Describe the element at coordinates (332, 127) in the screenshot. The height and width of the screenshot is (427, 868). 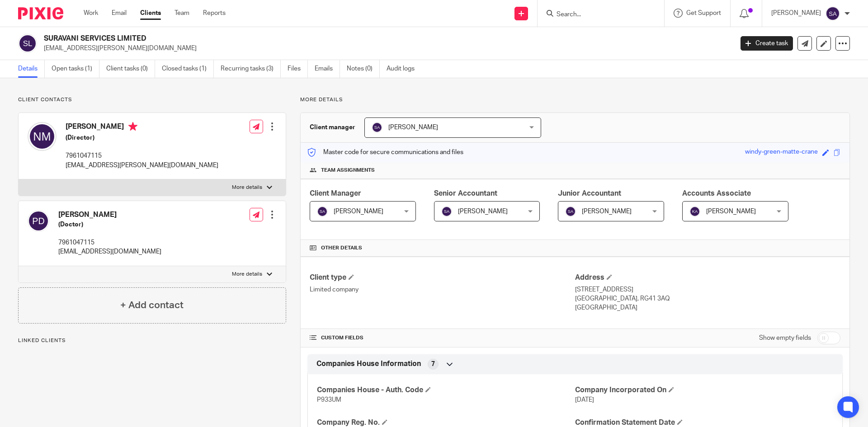
I see `h3: Client manager` at that location.